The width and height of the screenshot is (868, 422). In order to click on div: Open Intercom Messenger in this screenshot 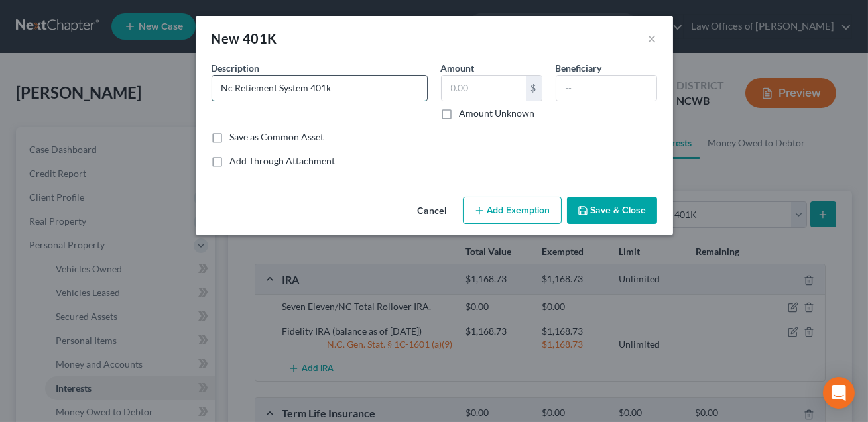, I will do `click(838, 393)`.